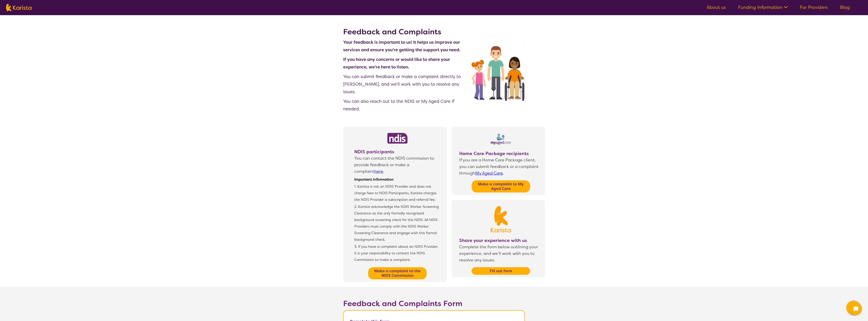 Image resolution: width=868 pixels, height=321 pixels. Describe the element at coordinates (397, 166) in the screenshot. I see `span: You can contact the NDIS commission to provide feedback or make a complaint .` at that location.